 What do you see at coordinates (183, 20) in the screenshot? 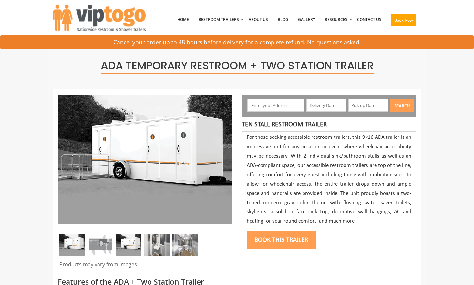
I see `a: Home` at bounding box center [183, 20].